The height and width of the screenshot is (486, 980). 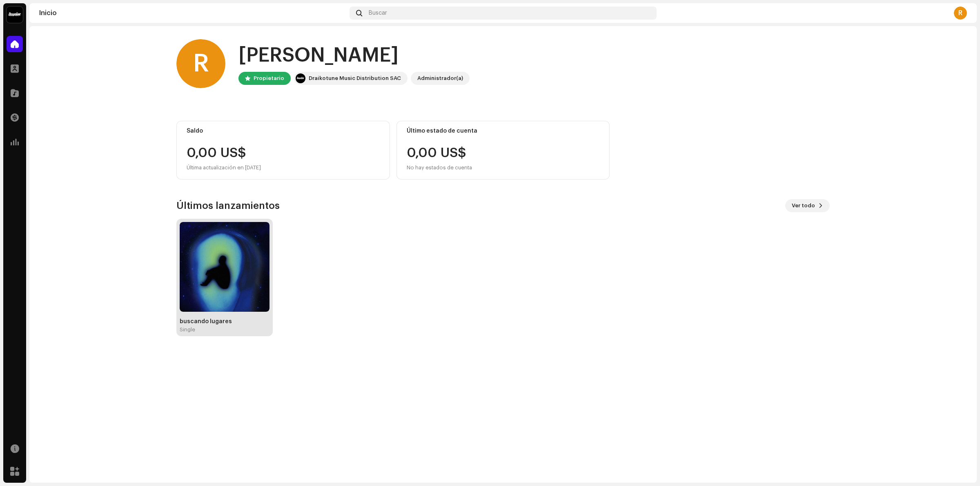 I want to click on h3: Últimos lanzamientos, so click(x=228, y=205).